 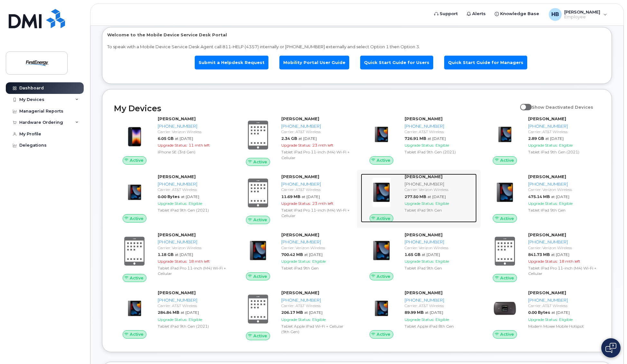 I want to click on span: 18 mth left, so click(x=199, y=261).